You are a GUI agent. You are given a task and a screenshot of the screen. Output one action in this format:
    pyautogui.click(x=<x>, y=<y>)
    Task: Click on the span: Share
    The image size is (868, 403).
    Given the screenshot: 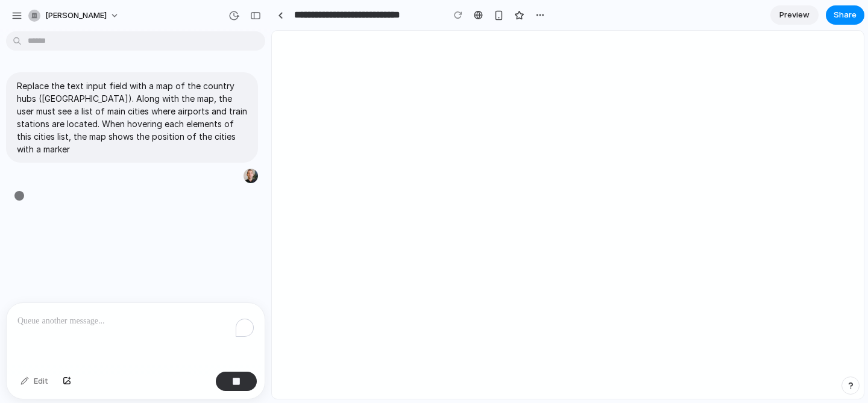 What is the action you would take?
    pyautogui.click(x=845, y=15)
    